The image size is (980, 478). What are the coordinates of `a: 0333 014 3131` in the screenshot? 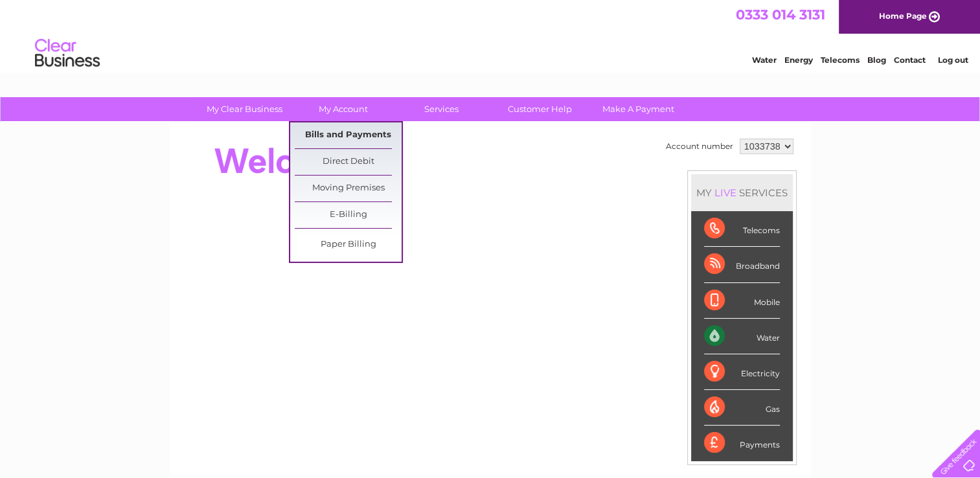 It's located at (780, 14).